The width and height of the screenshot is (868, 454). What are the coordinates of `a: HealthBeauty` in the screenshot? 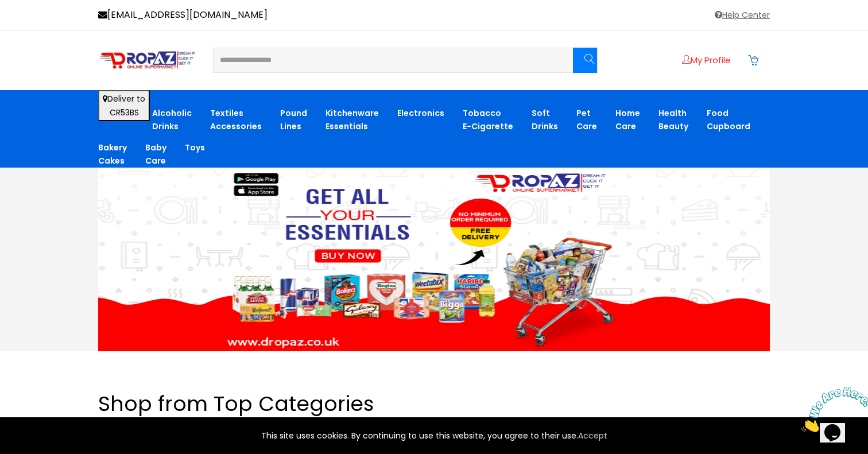 It's located at (674, 120).